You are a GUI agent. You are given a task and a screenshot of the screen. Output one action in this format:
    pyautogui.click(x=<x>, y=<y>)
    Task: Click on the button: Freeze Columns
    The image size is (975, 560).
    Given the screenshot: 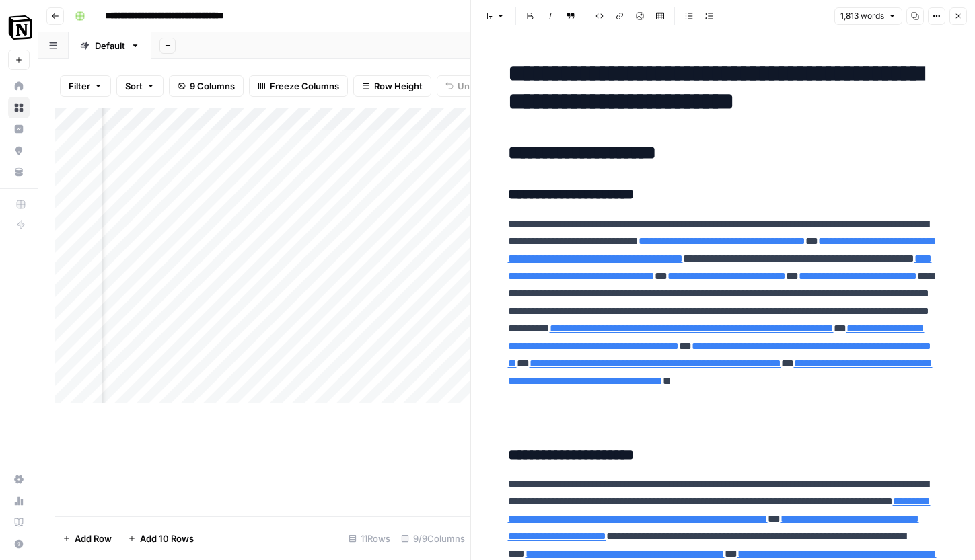 What is the action you would take?
    pyautogui.click(x=298, y=86)
    